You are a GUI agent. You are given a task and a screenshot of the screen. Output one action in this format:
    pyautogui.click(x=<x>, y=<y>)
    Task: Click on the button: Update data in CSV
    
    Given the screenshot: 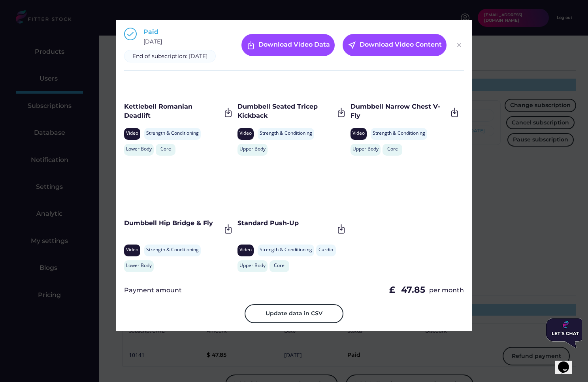 What is the action you would take?
    pyautogui.click(x=294, y=314)
    